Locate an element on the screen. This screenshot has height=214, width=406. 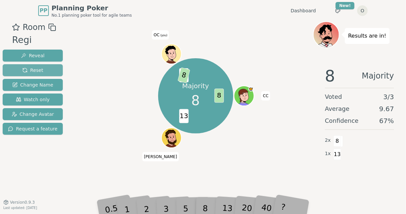
span: (you) is located at coordinates (164, 35).